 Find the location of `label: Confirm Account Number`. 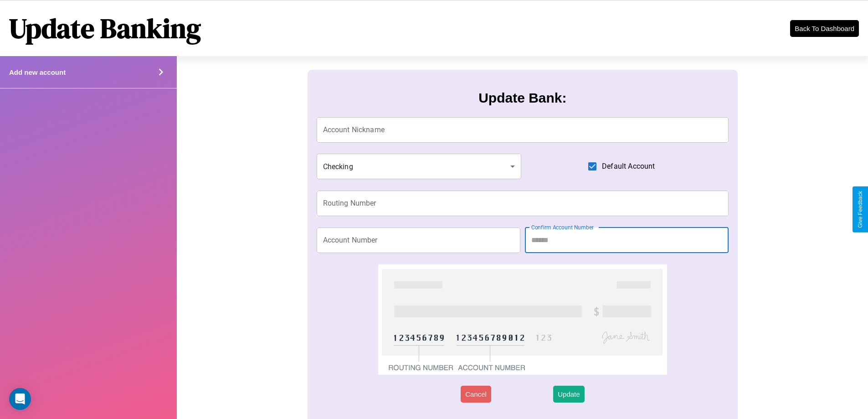

label: Confirm Account Number is located at coordinates (562, 227).